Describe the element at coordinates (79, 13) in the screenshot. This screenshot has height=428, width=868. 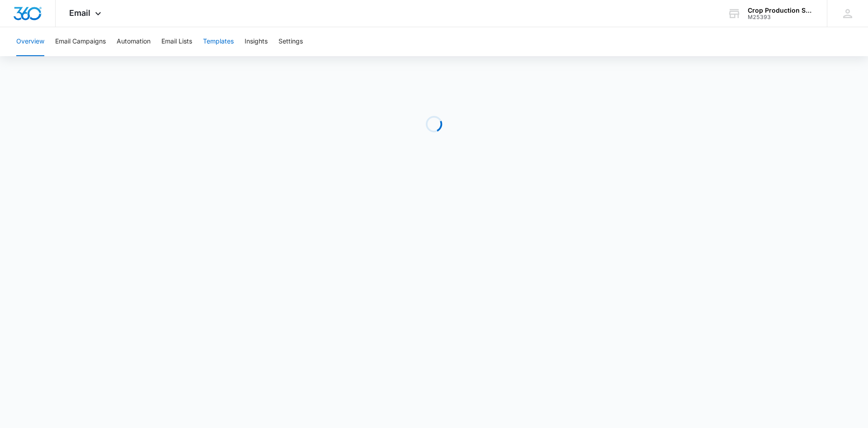
I see `span: Email` at that location.